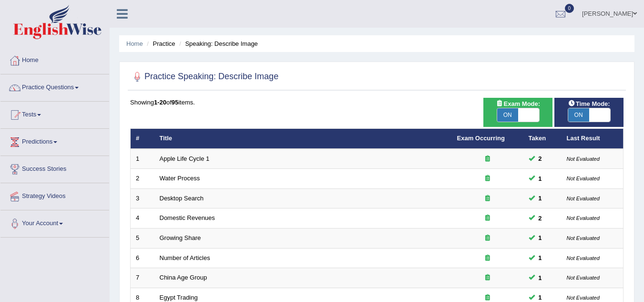  What do you see at coordinates (180, 178) in the screenshot?
I see `a: Water Process` at bounding box center [180, 178].